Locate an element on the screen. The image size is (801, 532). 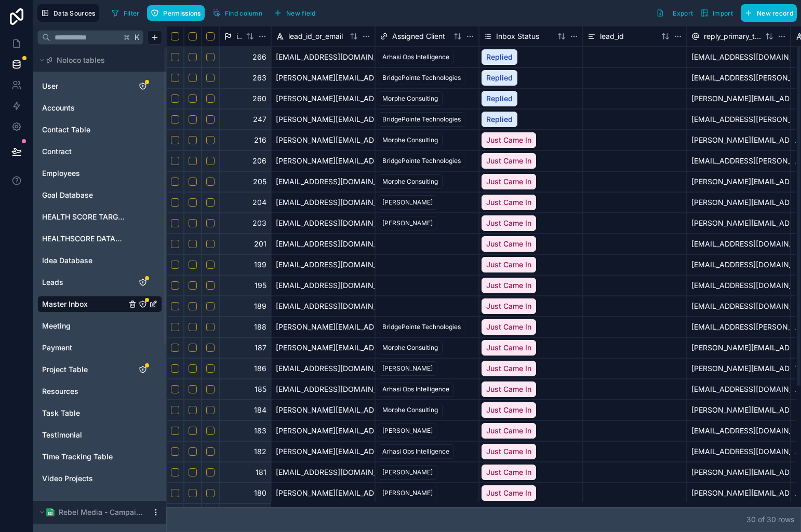
span: Payment is located at coordinates (57, 348).